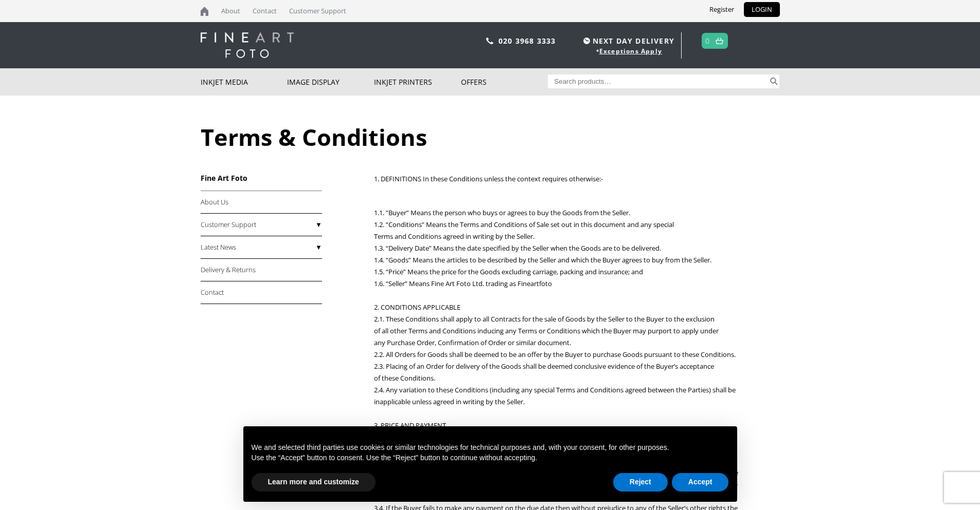 This screenshot has width=980, height=510. I want to click on a: Inkjet Printers, so click(417, 82).